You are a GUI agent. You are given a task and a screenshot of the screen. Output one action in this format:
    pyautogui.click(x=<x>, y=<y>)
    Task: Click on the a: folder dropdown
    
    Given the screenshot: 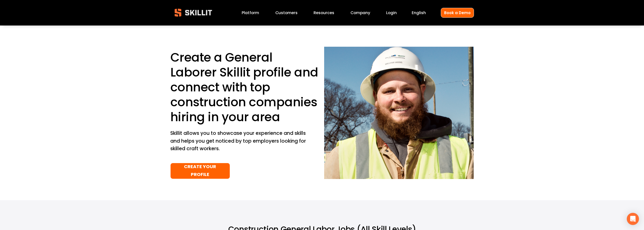 What is the action you would take?
    pyautogui.click(x=324, y=12)
    